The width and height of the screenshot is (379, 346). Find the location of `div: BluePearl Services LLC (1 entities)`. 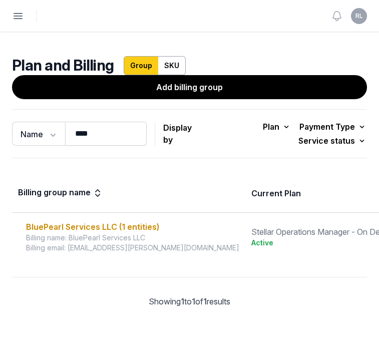

div: BluePearl Services LLC (1 entities) is located at coordinates (133, 227).